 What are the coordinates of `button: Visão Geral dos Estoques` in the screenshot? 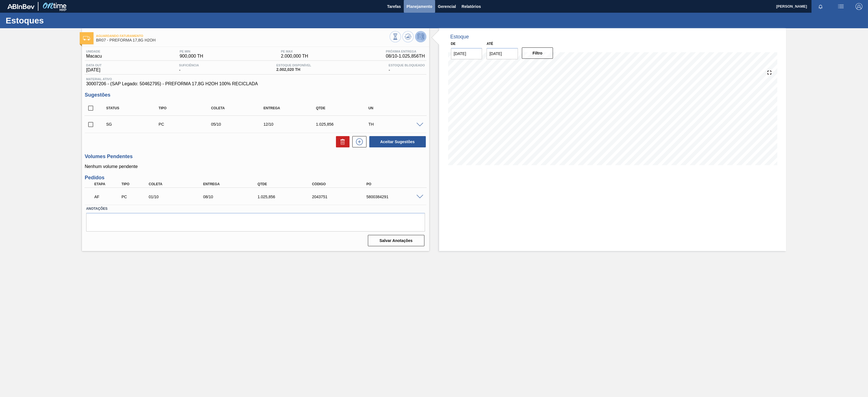 It's located at (395, 37).